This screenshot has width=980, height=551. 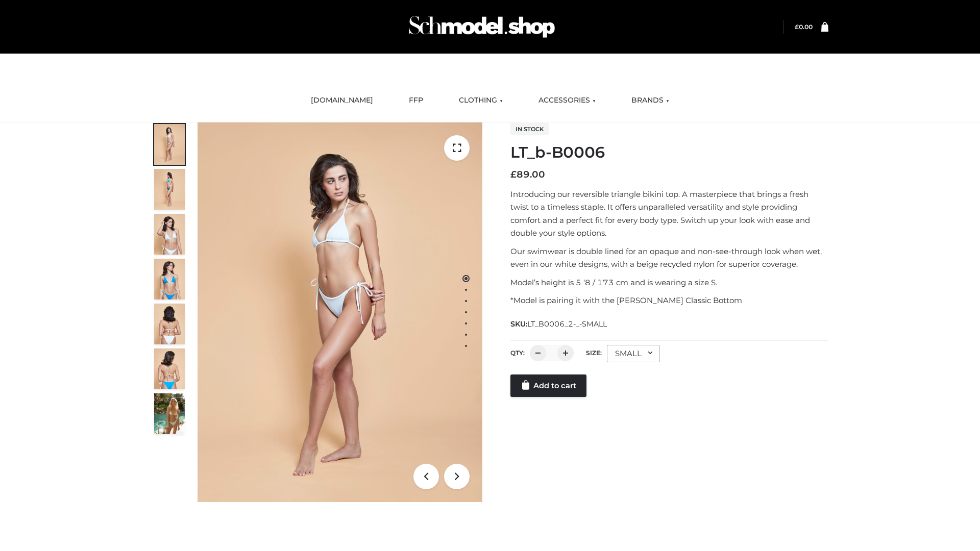 I want to click on img: ArielClassicBikiniTop_CloudNine_AzureSky_OW114ECO_3-scaled.jpg, so click(x=170, y=234).